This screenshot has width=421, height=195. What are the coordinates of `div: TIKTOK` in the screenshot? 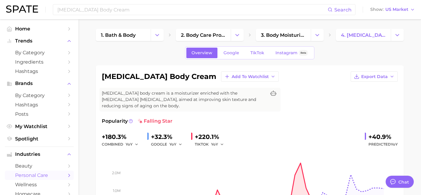 It's located at (211, 144).